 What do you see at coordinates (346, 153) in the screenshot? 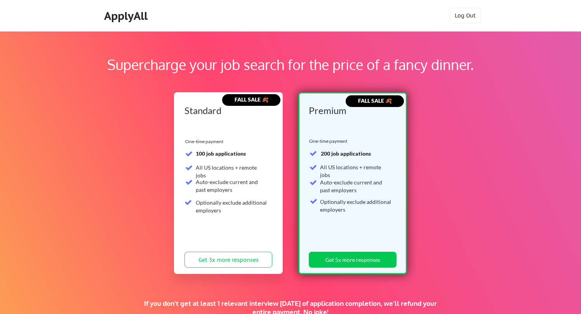
I see `strong: 200 job applications` at bounding box center [346, 153].